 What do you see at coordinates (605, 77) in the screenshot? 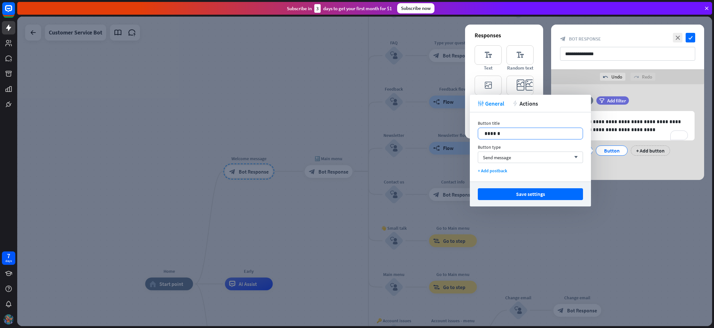
I see `i: undo` at bounding box center [605, 77].